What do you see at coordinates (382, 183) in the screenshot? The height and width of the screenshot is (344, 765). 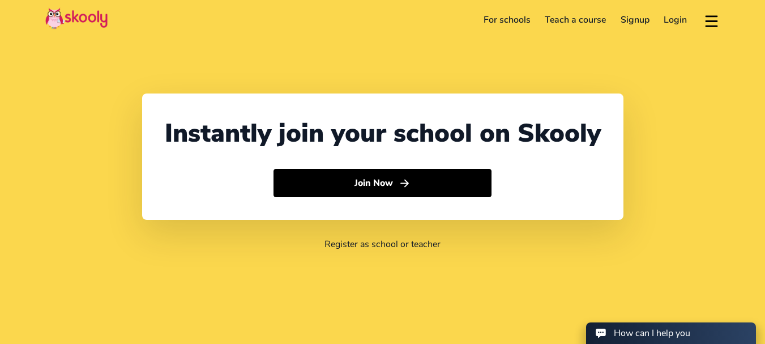 I see `button: Join Nowarrow forward outline` at bounding box center [382, 183].